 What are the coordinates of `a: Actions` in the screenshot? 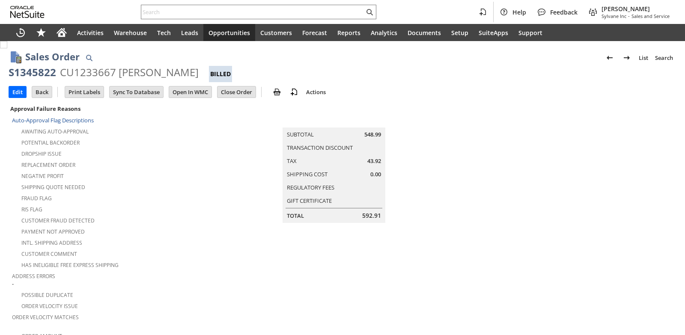 It's located at (316, 92).